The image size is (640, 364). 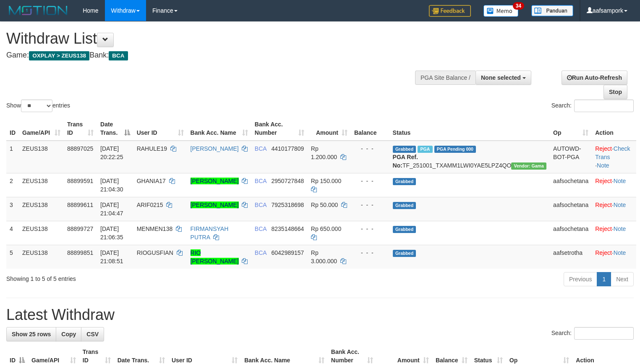 I want to click on span: Copy 4410177809 to clipboard, so click(x=288, y=149).